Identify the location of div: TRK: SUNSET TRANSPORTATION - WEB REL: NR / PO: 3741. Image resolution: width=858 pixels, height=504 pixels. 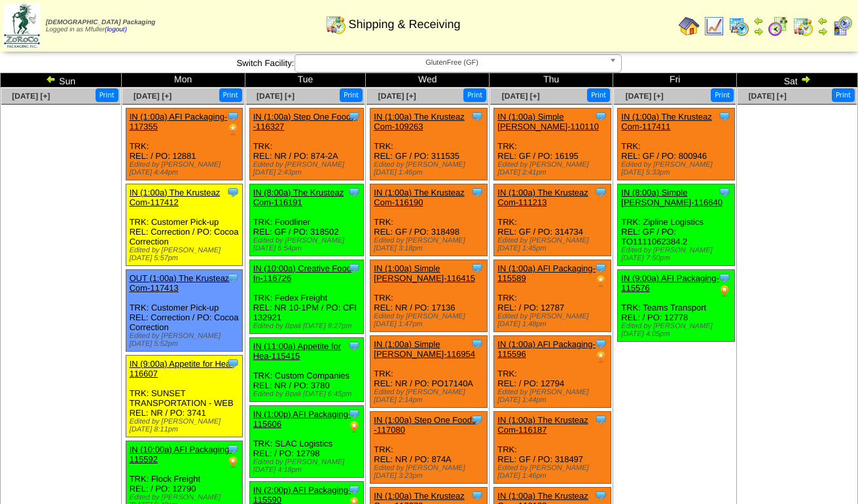
(184, 396).